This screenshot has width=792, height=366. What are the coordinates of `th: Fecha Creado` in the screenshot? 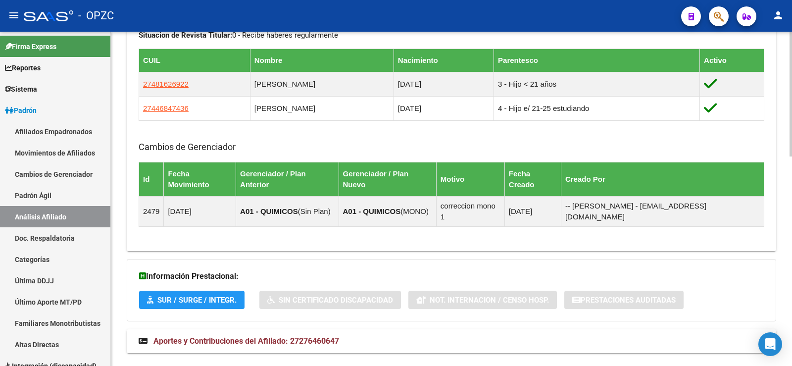 It's located at (532, 179).